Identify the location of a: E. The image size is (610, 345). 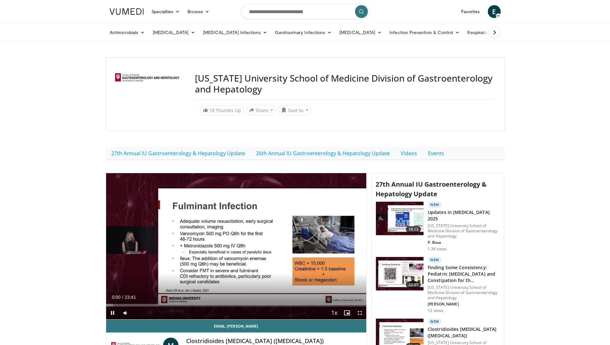
(494, 12).